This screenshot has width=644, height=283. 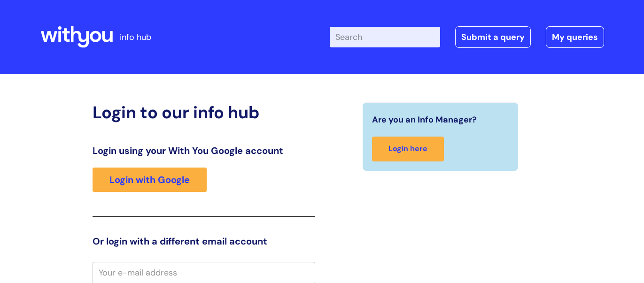 I want to click on h3: Or login with a different email account, so click(x=204, y=241).